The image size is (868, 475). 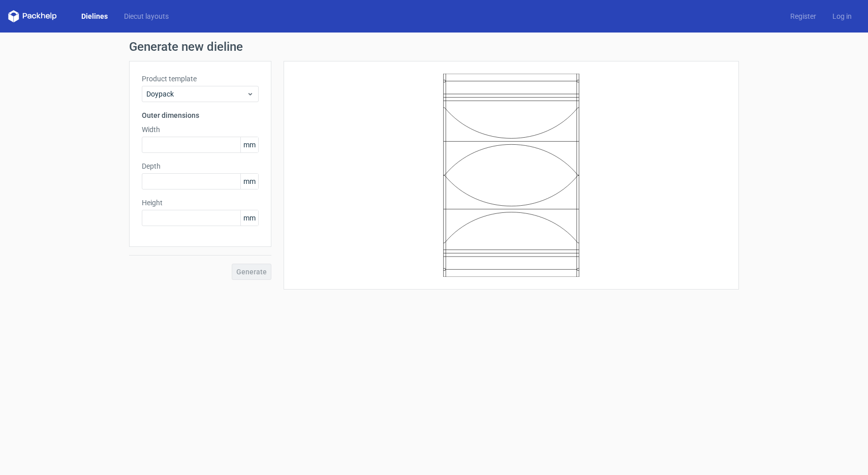 What do you see at coordinates (842, 16) in the screenshot?
I see `a: Log in` at bounding box center [842, 16].